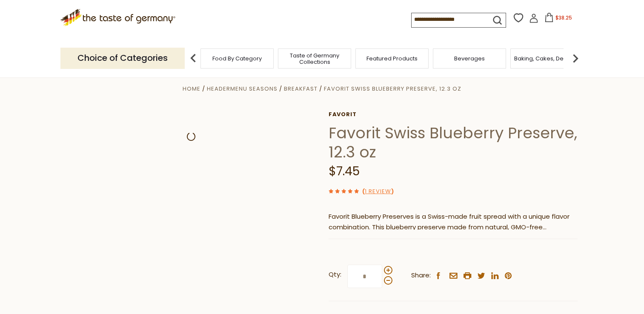 Image resolution: width=644 pixels, height=314 pixels. Describe the element at coordinates (365, 276) in the screenshot. I see `input: Qty:` at that location.